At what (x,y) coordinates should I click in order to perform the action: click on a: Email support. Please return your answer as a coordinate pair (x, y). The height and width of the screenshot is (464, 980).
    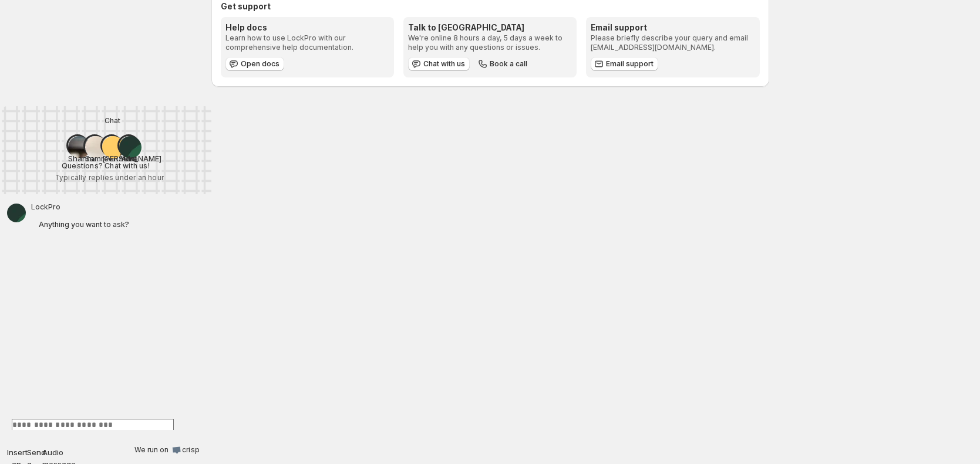
    Looking at the image, I should click on (624, 64).